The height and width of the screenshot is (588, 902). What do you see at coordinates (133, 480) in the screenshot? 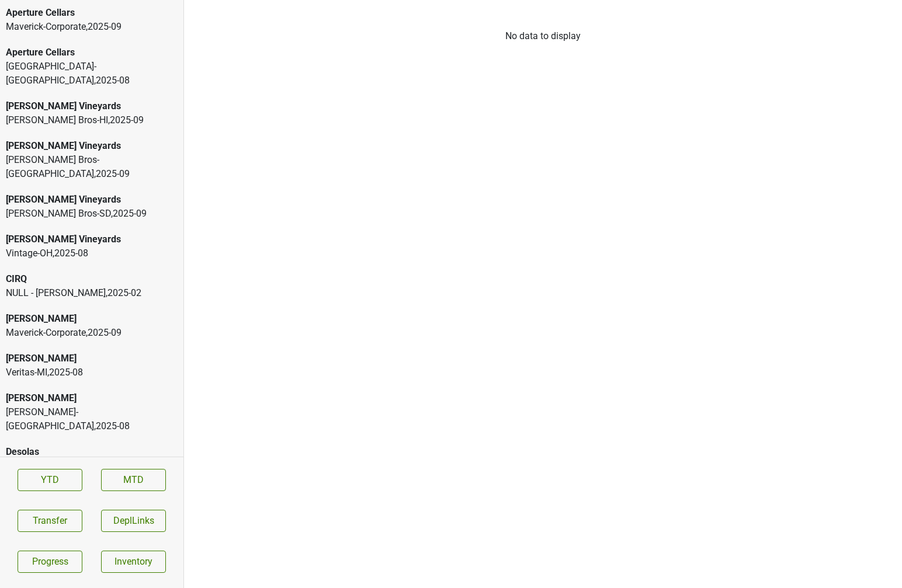
I see `a: MTD` at bounding box center [133, 480].